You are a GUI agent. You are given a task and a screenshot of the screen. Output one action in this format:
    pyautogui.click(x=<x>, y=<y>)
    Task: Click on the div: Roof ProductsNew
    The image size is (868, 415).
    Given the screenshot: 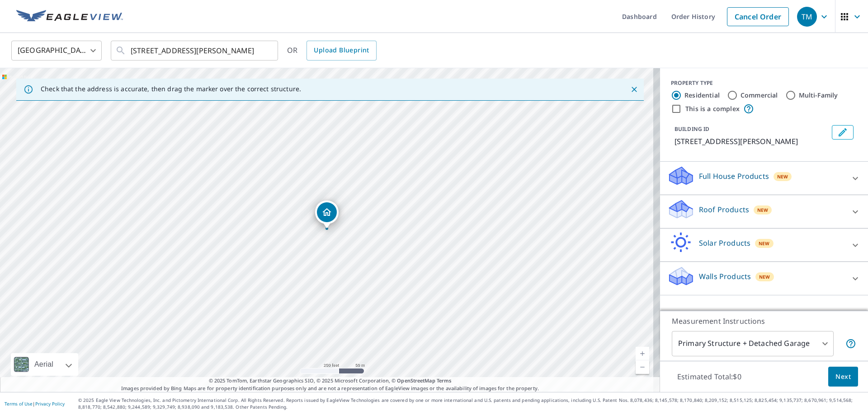 What is the action you would take?
    pyautogui.click(x=764, y=212)
    